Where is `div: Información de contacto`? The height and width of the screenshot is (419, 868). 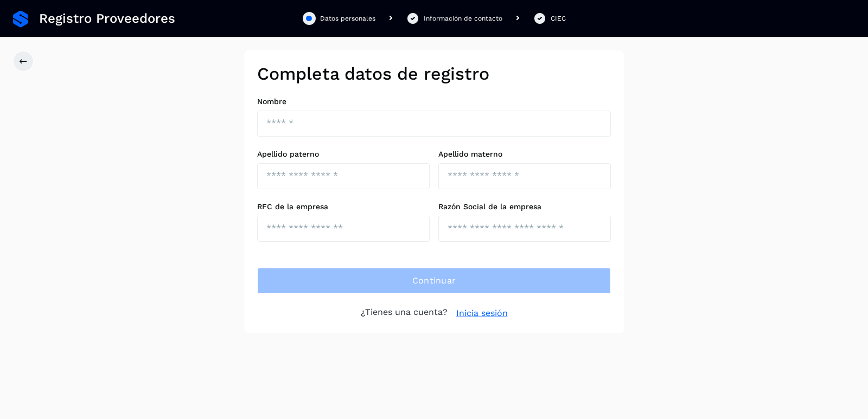 div: Información de contacto is located at coordinates (463, 18).